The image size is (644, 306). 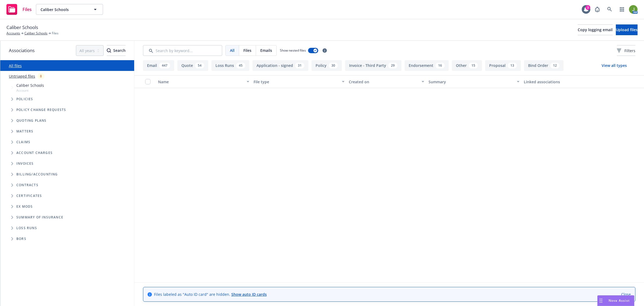 I want to click on button: Linked associations, so click(x=569, y=81).